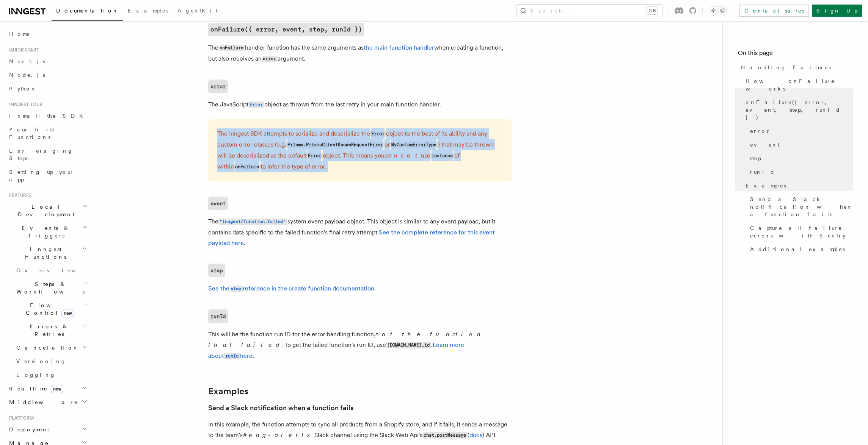  I want to click on code: step, so click(236, 289).